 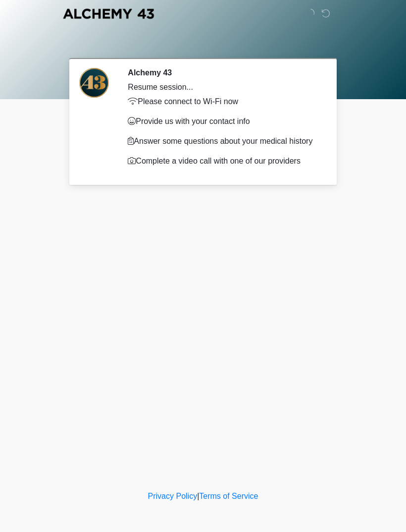 I want to click on div: Resume session..., so click(x=224, y=87).